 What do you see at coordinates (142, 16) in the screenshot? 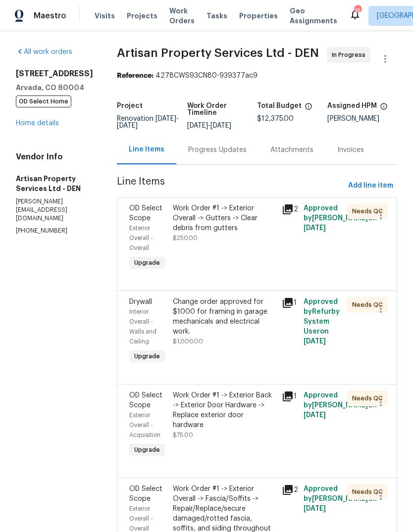
I see `span: Projects` at bounding box center [142, 16].